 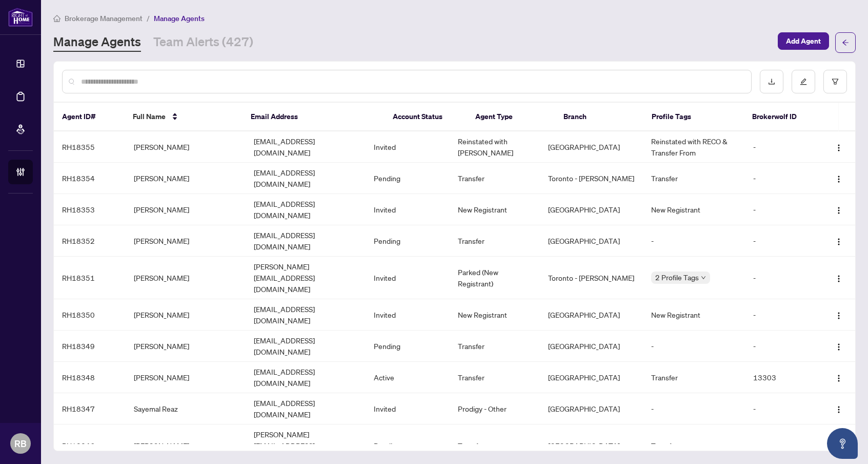 I want to click on span: 2 Profile Tags, so click(x=677, y=277).